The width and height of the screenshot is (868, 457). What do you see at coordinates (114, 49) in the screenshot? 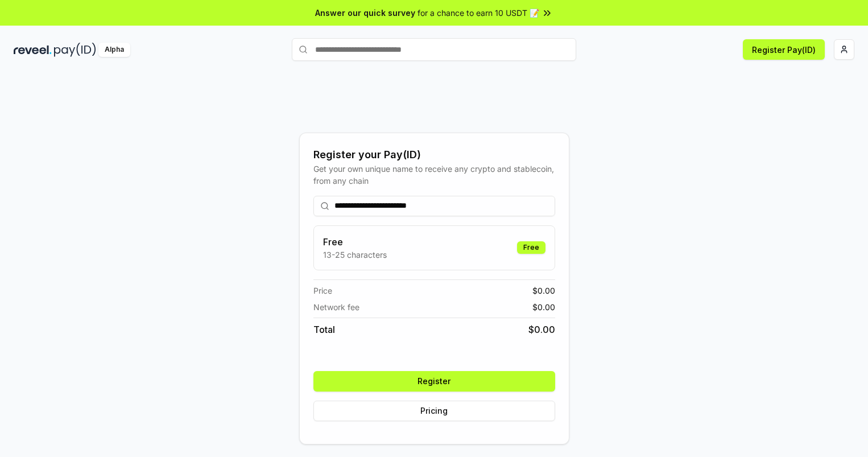
I see `div: Alpha` at bounding box center [114, 49].